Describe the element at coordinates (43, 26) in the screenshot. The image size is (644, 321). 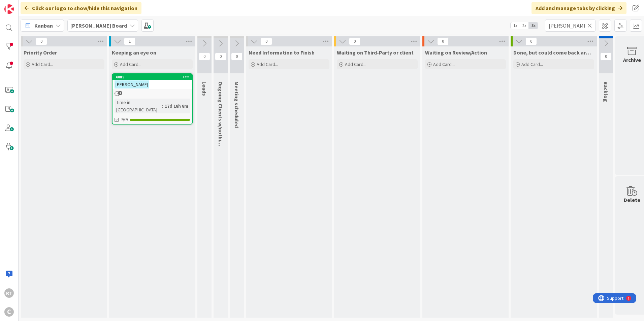
I see `span: Kanban` at that location.